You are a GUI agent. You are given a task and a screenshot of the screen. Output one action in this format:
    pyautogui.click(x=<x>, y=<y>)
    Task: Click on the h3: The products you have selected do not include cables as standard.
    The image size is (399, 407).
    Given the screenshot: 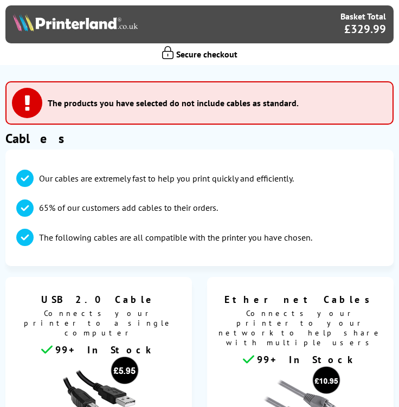 What is the action you would take?
    pyautogui.click(x=173, y=103)
    